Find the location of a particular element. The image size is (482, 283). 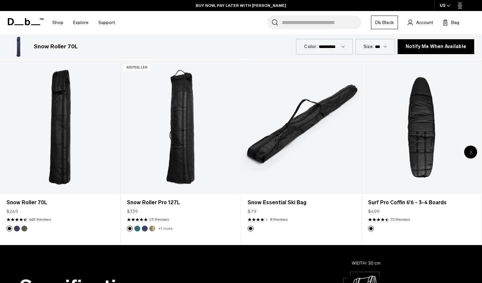

span: Notify Me When Available is located at coordinates (435, 46).